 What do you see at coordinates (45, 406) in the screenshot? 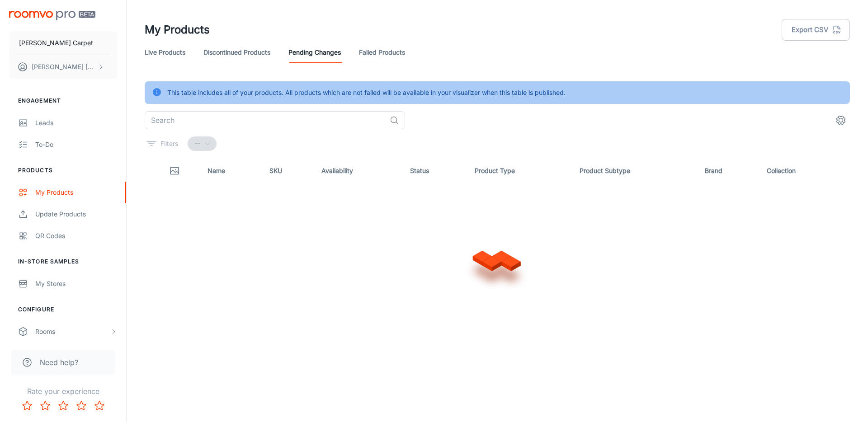
I see `button: Rate 2 star` at bounding box center [45, 406].